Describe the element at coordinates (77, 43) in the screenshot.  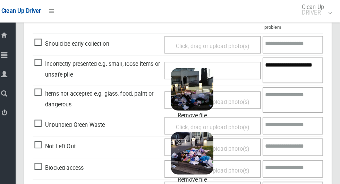
I see `span: Should be early collection` at that location.